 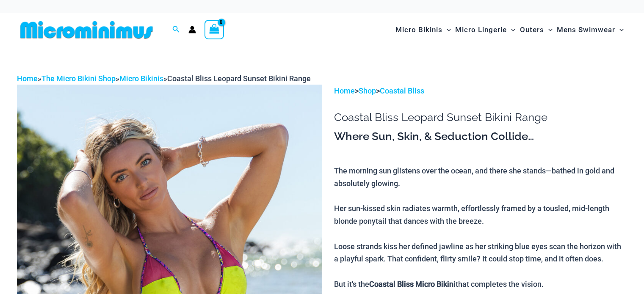 I want to click on nav: Site Navigation, so click(x=509, y=30).